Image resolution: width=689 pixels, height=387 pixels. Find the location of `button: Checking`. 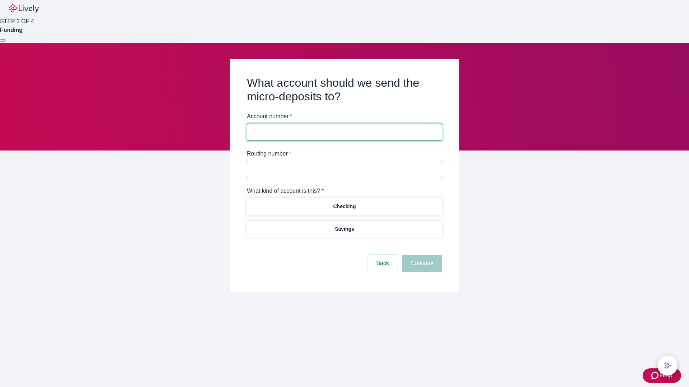

button: Checking is located at coordinates (344, 207).